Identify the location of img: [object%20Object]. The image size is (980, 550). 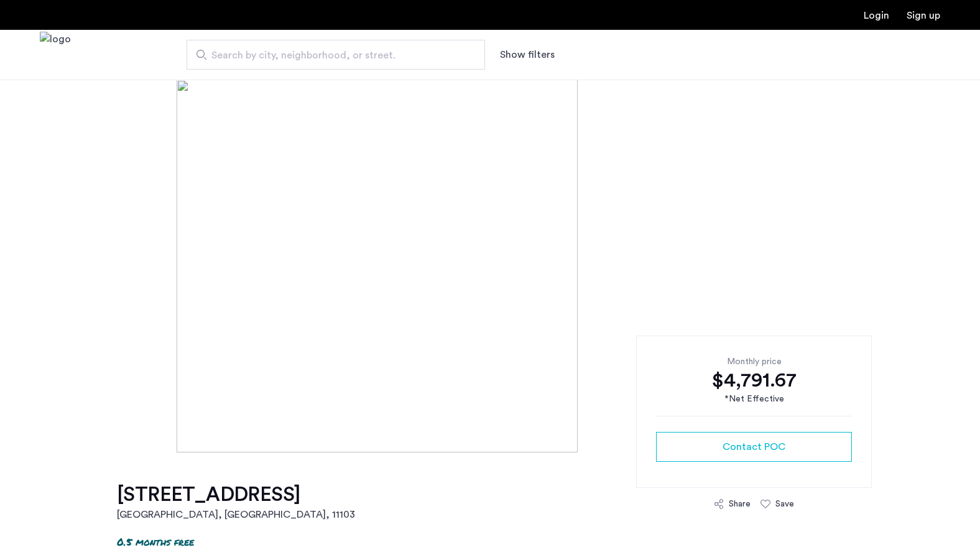
(490, 266).